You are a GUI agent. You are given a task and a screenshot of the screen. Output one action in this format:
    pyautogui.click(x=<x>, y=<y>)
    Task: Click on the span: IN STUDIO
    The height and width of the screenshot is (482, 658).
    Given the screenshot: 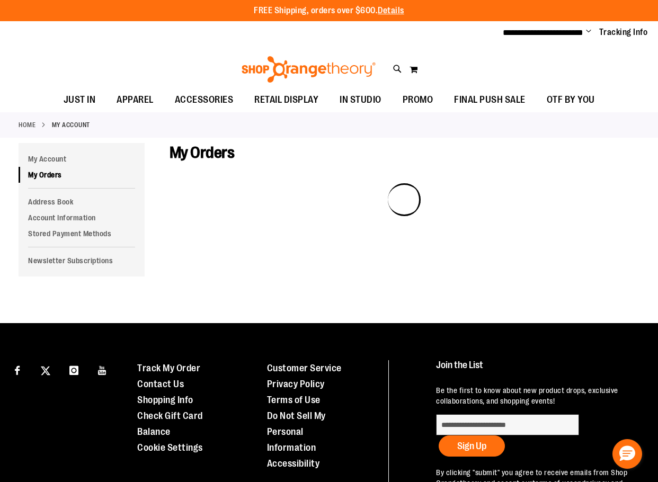 What is the action you would take?
    pyautogui.click(x=360, y=100)
    